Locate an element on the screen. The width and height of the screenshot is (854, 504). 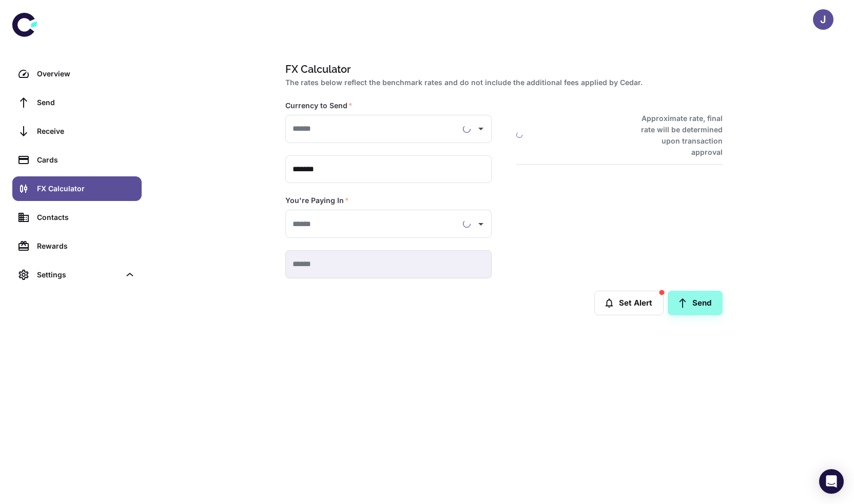
a: Cards is located at coordinates (77, 160).